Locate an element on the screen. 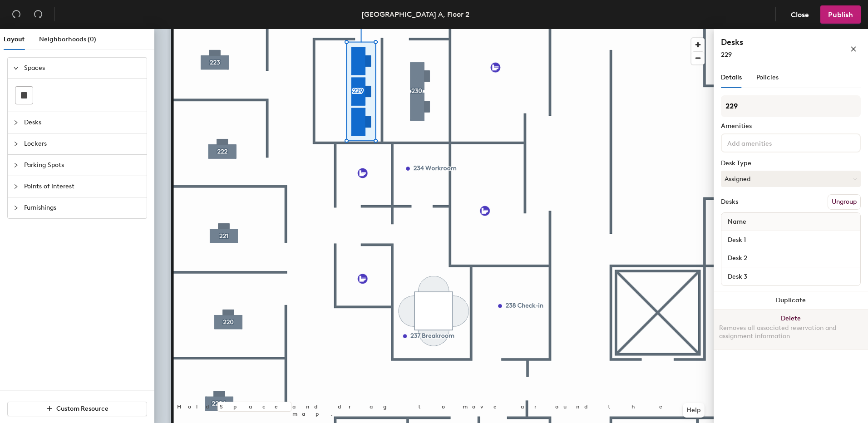  span: Desks is located at coordinates (83, 122).